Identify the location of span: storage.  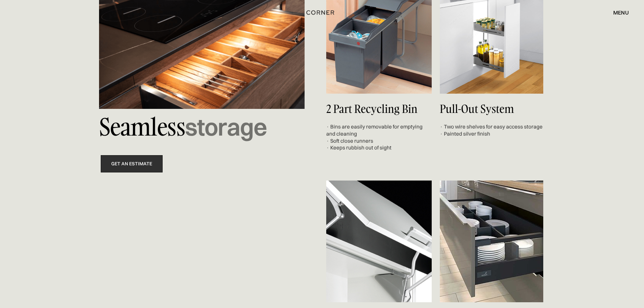
(226, 127).